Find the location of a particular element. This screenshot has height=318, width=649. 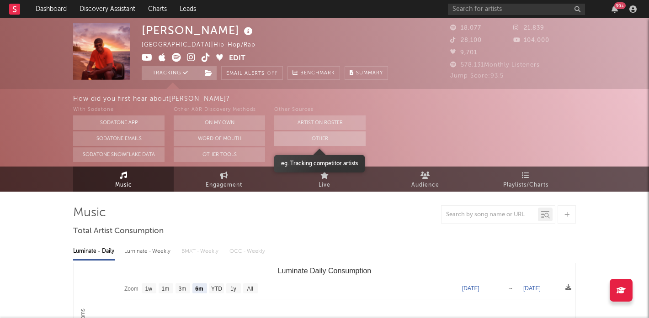

span: Live is located at coordinates (324, 185).